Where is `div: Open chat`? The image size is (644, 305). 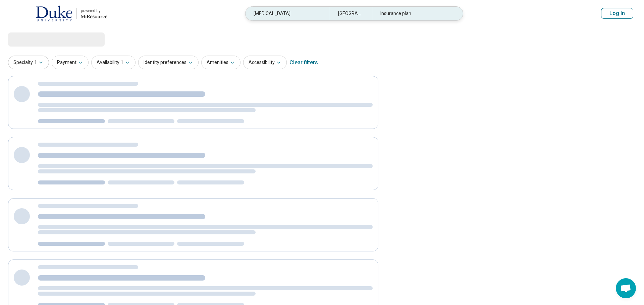
div: Open chat is located at coordinates (626, 288).